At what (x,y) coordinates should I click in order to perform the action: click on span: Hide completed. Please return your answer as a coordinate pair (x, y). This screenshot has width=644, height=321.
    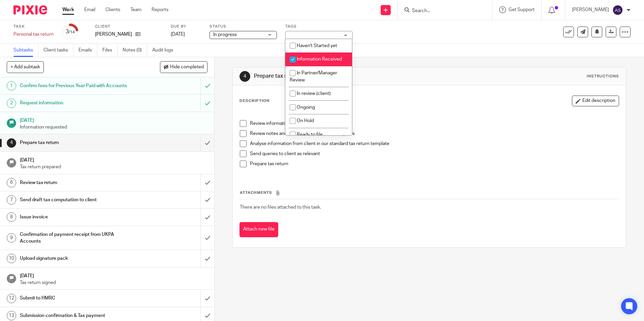
    Looking at the image, I should click on (187, 67).